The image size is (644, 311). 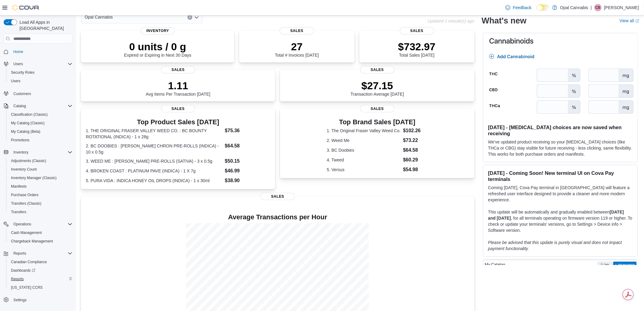 I want to click on dd: $60.29, so click(x=416, y=160).